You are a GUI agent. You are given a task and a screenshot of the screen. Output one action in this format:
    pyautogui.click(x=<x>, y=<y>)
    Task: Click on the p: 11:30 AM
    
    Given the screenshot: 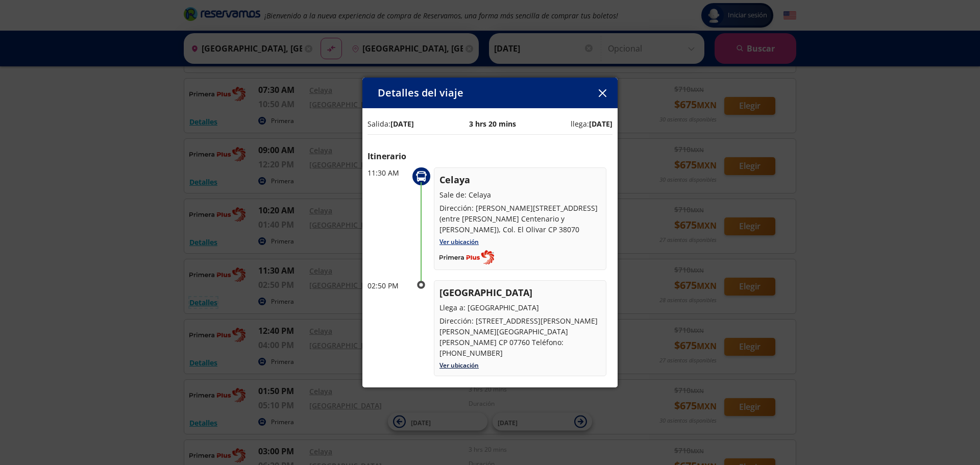 What is the action you would take?
    pyautogui.click(x=388, y=173)
    